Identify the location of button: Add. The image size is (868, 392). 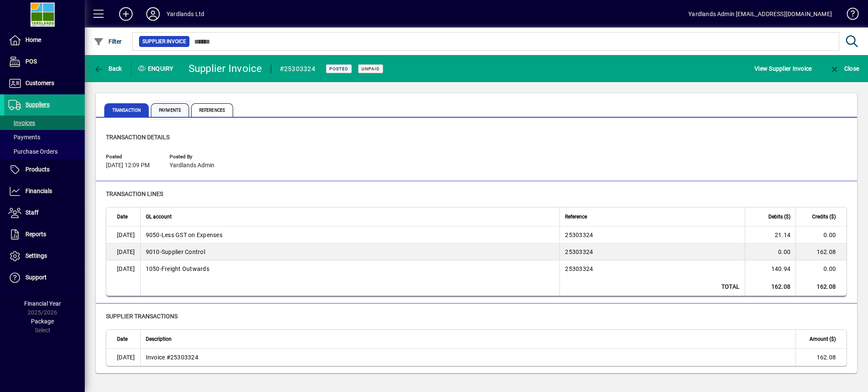
(126, 14).